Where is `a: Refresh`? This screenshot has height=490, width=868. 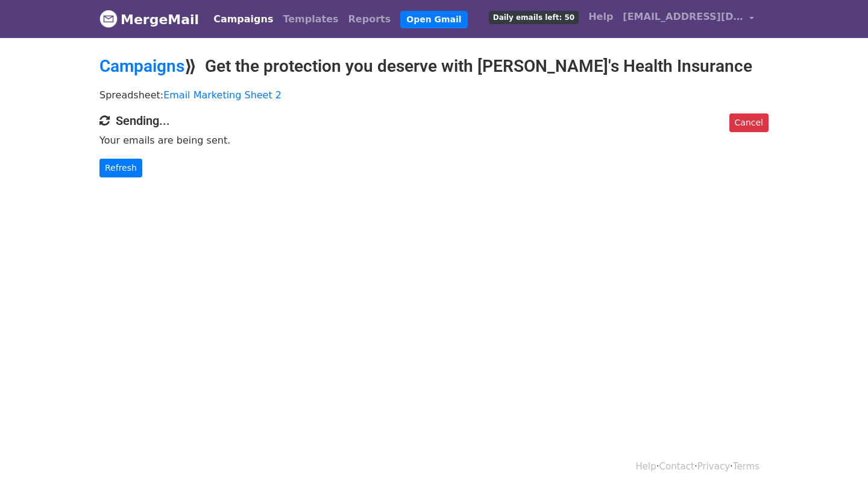 a: Refresh is located at coordinates (120, 167).